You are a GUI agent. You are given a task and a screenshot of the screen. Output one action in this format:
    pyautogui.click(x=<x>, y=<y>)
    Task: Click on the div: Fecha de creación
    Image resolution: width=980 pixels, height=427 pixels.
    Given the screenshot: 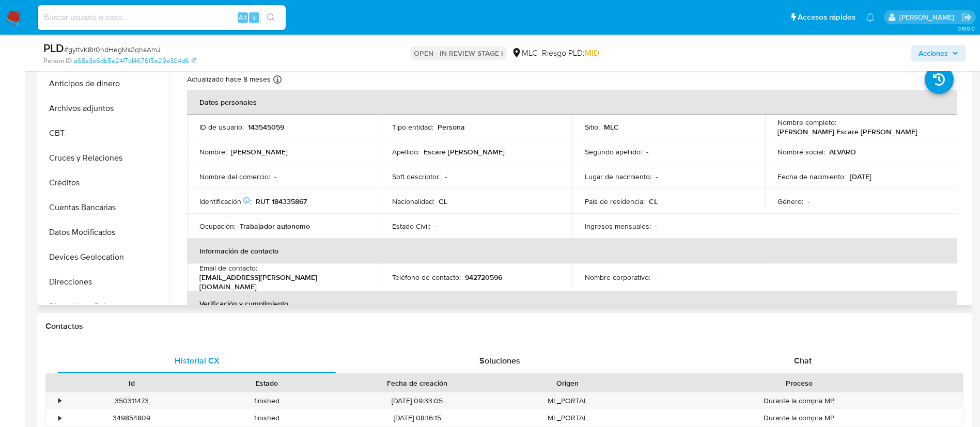 What is the action you would take?
    pyautogui.click(x=417, y=383)
    